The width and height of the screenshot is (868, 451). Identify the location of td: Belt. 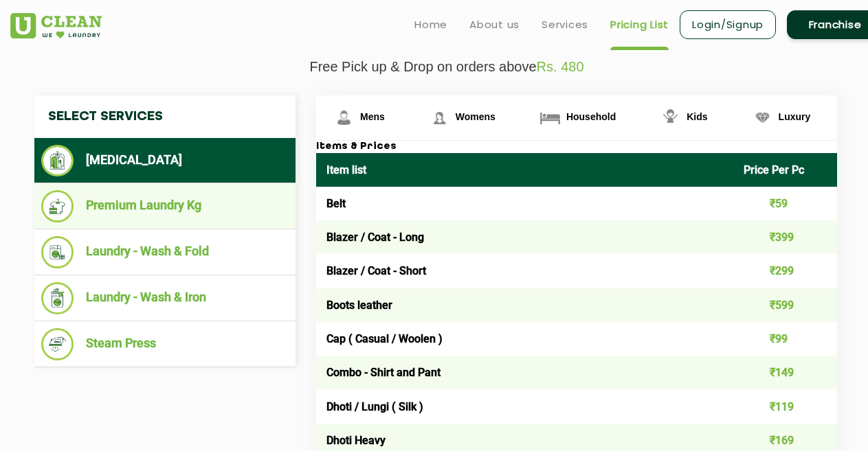
(525, 203).